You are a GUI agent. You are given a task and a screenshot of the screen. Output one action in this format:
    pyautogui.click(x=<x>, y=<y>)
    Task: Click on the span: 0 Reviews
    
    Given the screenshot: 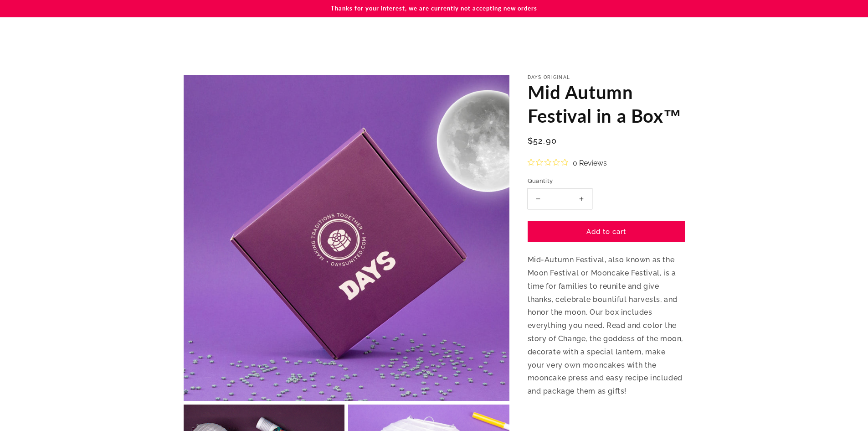 What is the action you would take?
    pyautogui.click(x=590, y=162)
    